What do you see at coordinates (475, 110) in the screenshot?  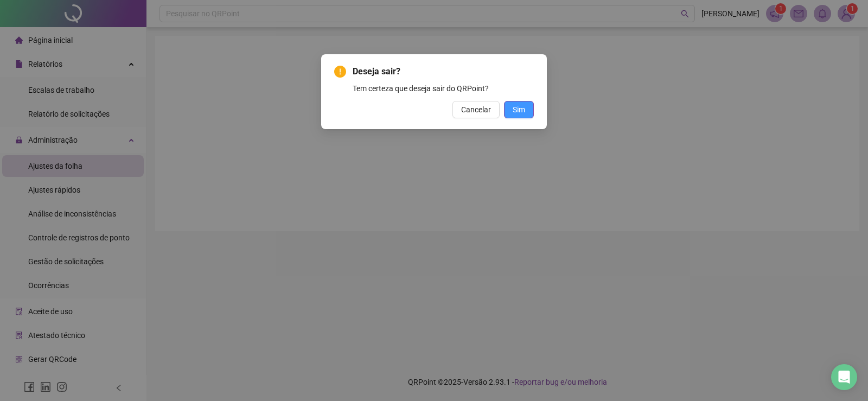 I see `button: Cancelar` at bounding box center [475, 110].